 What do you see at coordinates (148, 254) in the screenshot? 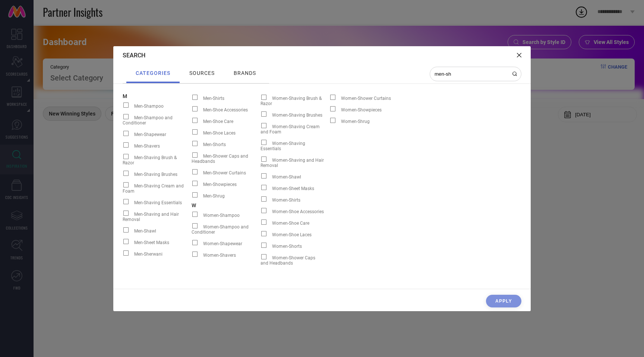
I see `span: Men-Sherwani` at bounding box center [148, 254].